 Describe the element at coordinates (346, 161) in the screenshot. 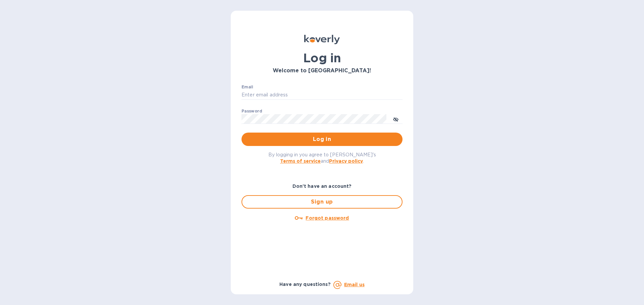

I see `a: Privacy policy` at that location.